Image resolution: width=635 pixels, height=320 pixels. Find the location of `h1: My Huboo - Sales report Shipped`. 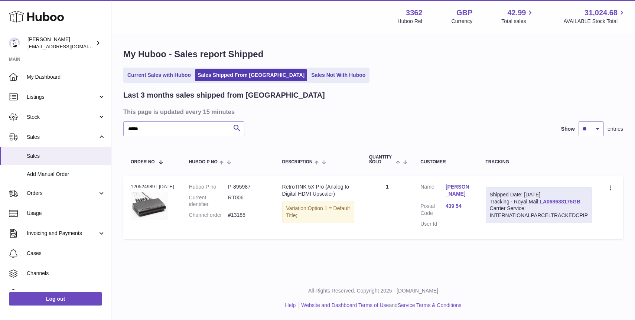

h1: My Huboo - Sales report Shipped is located at coordinates (373, 54).